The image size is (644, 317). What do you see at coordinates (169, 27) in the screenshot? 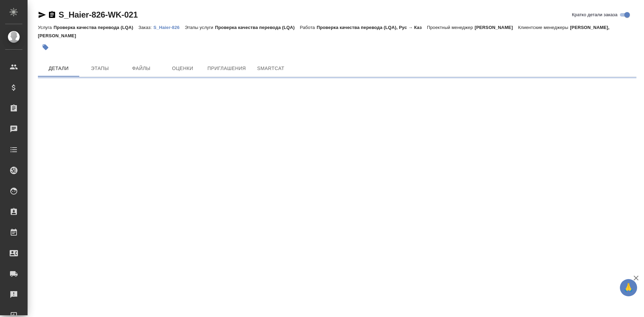
I see `a: S_Haier-826` at bounding box center [169, 27].